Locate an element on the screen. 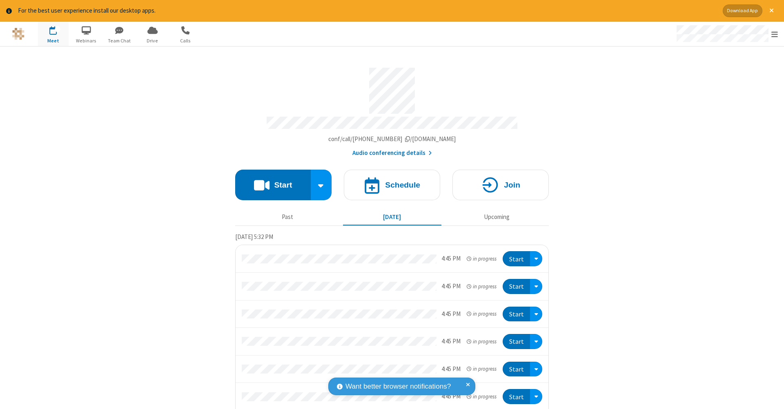  button: Copy my meeting room linkCopy my meeting room link is located at coordinates (392, 139).